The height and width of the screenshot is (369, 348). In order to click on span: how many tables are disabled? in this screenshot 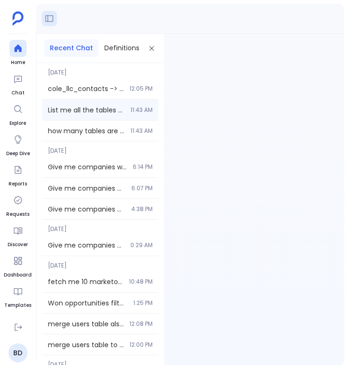, I will do `click(86, 131)`.